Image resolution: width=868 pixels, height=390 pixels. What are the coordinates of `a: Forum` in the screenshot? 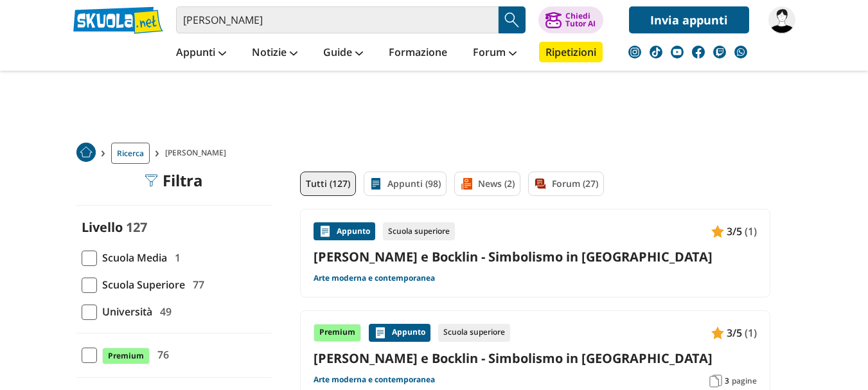 It's located at (495, 54).